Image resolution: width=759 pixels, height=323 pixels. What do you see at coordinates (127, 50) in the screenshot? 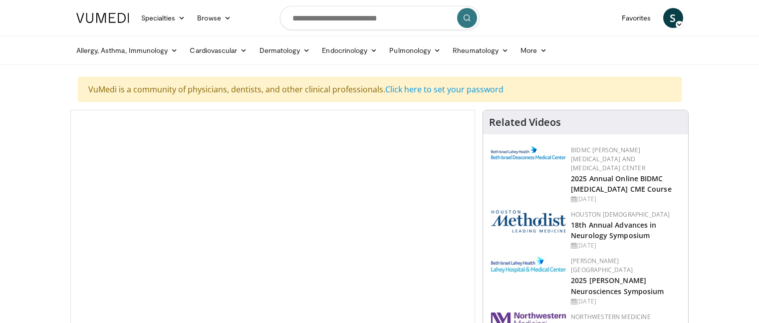
I see `a: Allergy, Asthma, Immunology` at bounding box center [127, 50].